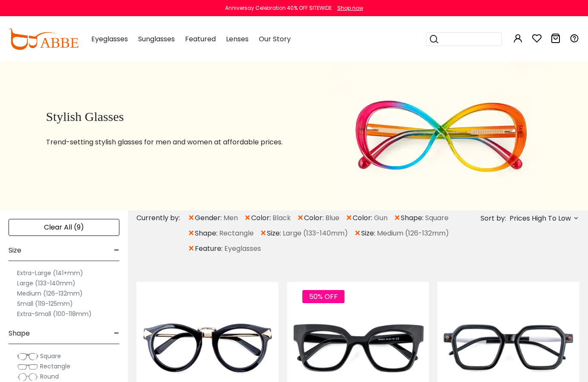 This screenshot has width=588, height=382. What do you see at coordinates (45, 304) in the screenshot?
I see `label: Small (119-125mm)` at bounding box center [45, 304].